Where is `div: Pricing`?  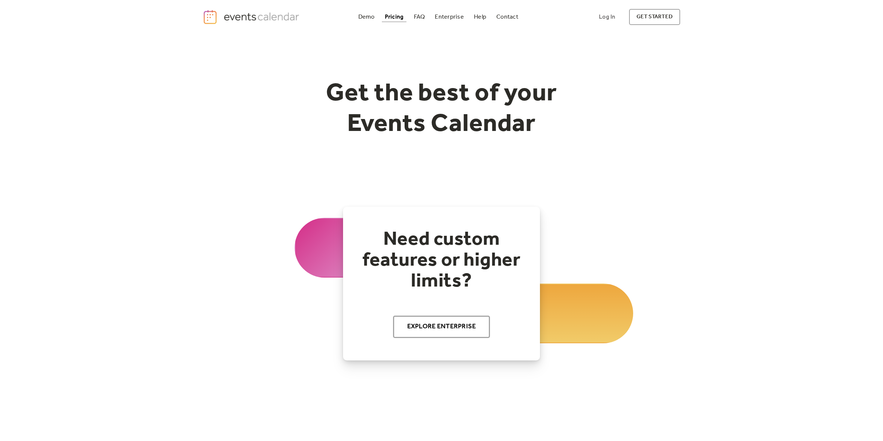
div: Pricing is located at coordinates (394, 17).